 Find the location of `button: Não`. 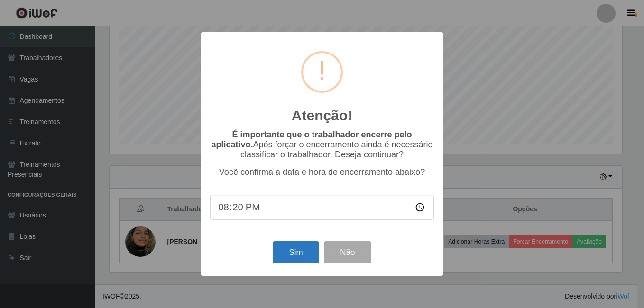

button: Não is located at coordinates (347, 252).